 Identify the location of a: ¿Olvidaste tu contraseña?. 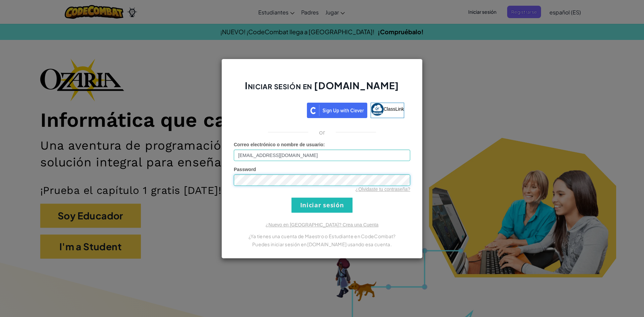
(383, 189).